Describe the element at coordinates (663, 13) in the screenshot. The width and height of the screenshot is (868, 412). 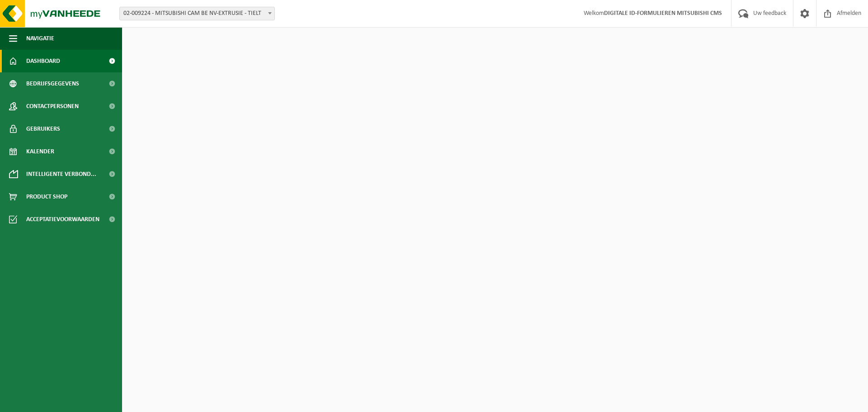
I see `strong: DIGITALE ID-FORMULIEREN MITSUBISHI CMS` at that location.